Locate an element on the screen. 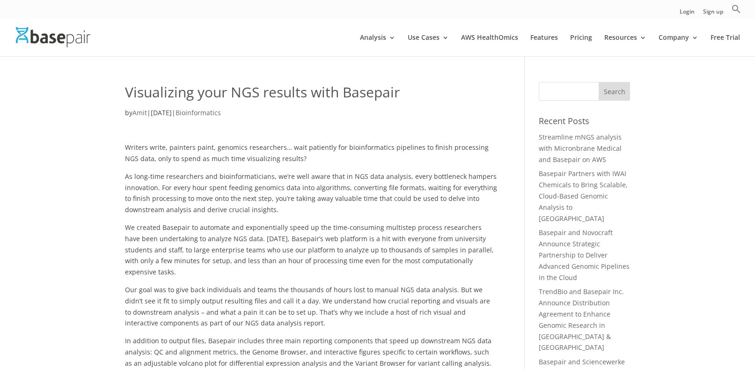  input: Search is located at coordinates (615, 91).